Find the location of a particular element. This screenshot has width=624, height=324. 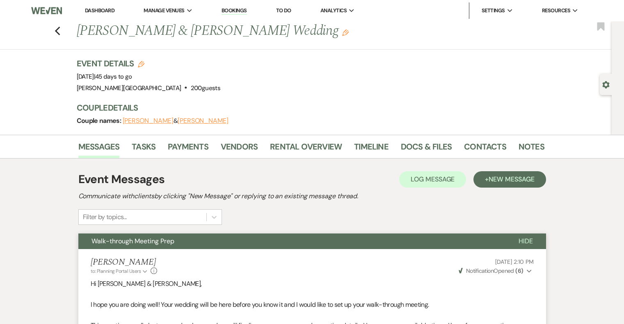

strong: ( 6 ) is located at coordinates (519, 271).